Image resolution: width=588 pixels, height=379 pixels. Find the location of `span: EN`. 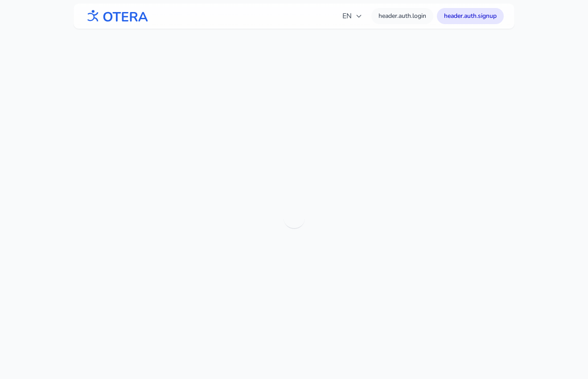

span: EN is located at coordinates (352, 16).